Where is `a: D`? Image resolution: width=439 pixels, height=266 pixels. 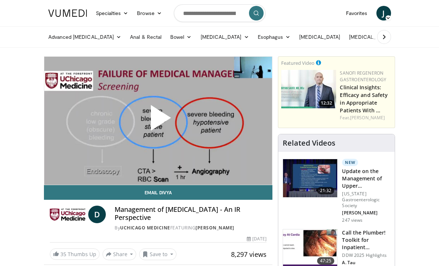 a: D is located at coordinates (97, 215).